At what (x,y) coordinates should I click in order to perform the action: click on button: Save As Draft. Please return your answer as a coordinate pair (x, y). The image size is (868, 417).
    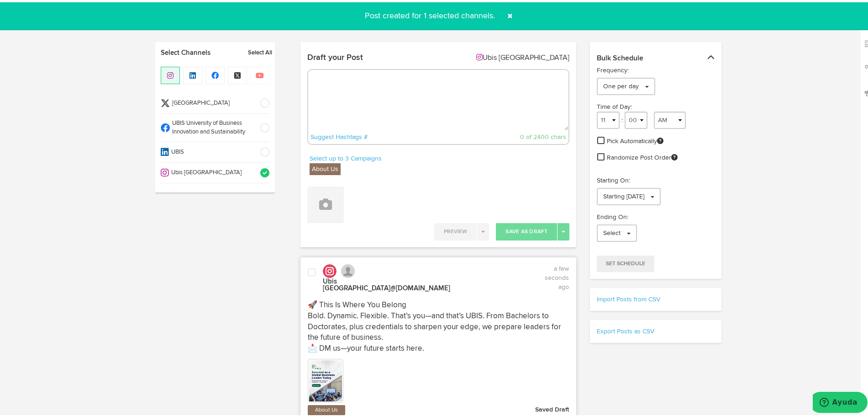
    Looking at the image, I should click on (527, 229).